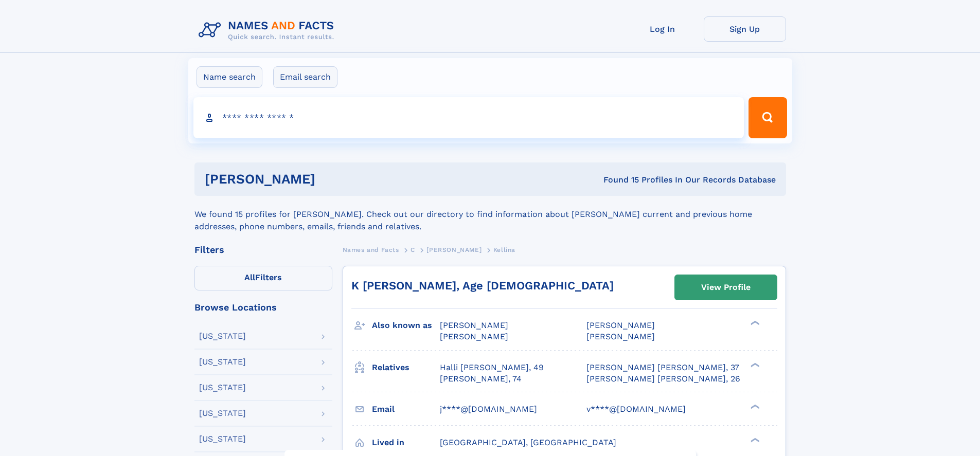 The image size is (980, 456). What do you see at coordinates (305, 77) in the screenshot?
I see `label: Email search` at bounding box center [305, 77].